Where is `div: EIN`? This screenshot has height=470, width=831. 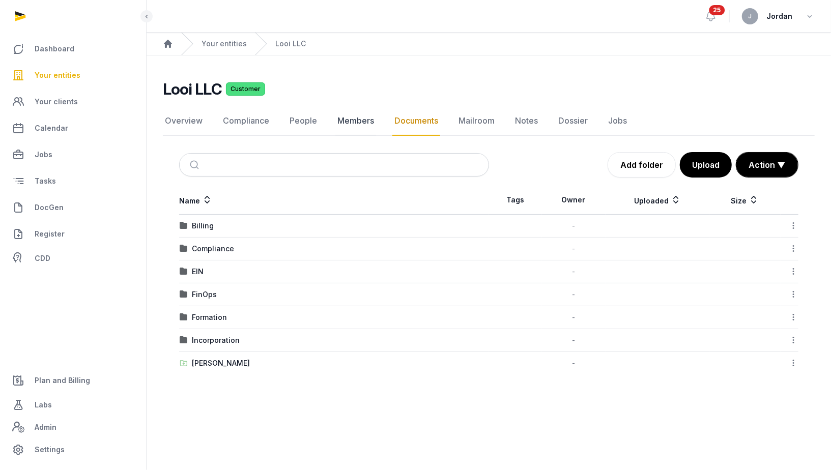 div: EIN is located at coordinates (197, 272).